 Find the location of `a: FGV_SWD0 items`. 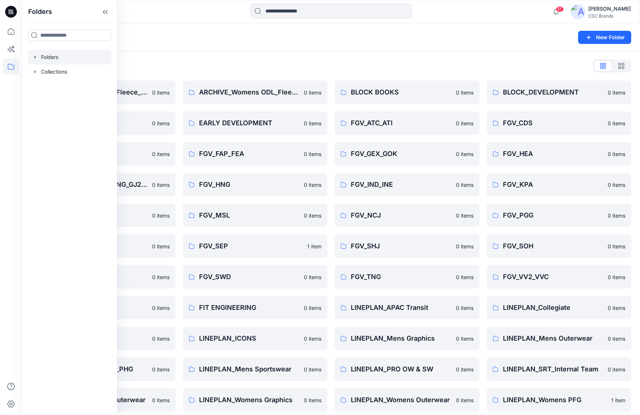

a: FGV_SWD0 items is located at coordinates (255, 277).